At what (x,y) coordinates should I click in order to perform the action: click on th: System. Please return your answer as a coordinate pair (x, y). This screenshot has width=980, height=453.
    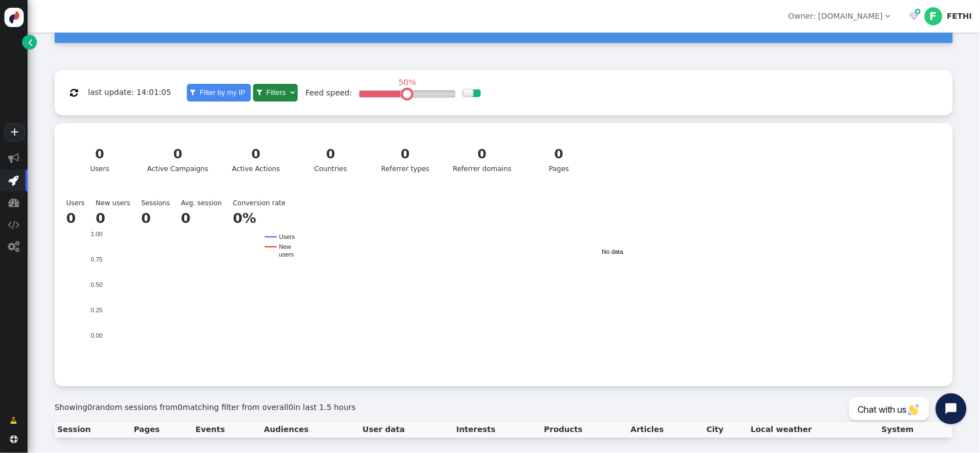
    Looking at the image, I should click on (917, 430).